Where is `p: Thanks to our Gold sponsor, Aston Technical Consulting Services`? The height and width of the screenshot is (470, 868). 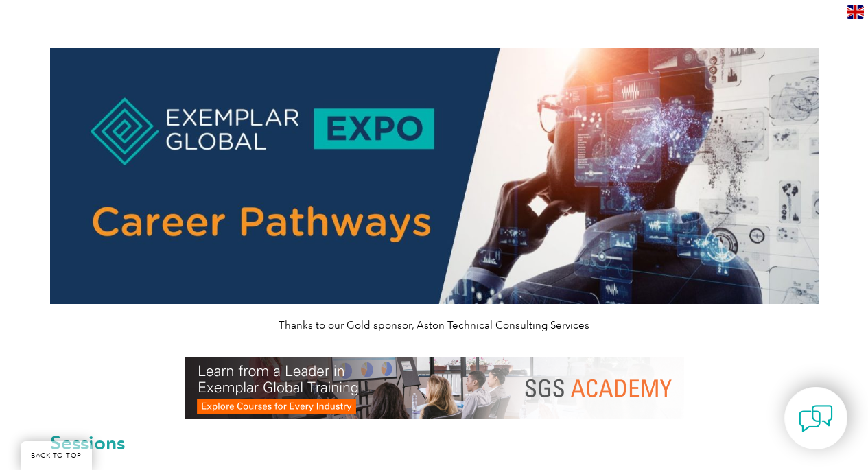
p: Thanks to our Gold sponsor, Aston Technical Consulting Services is located at coordinates (434, 325).